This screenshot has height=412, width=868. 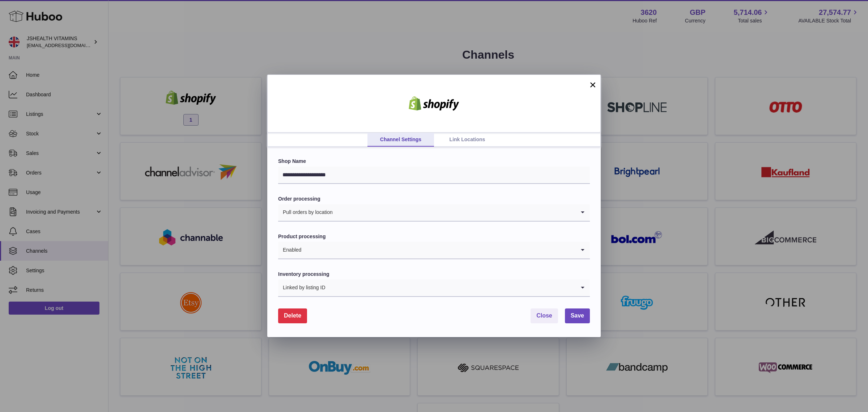 I want to click on button: Save, so click(x=577, y=316).